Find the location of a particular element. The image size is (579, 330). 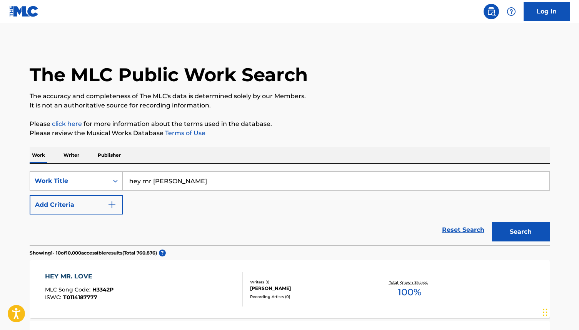

p: Work is located at coordinates (39, 155).